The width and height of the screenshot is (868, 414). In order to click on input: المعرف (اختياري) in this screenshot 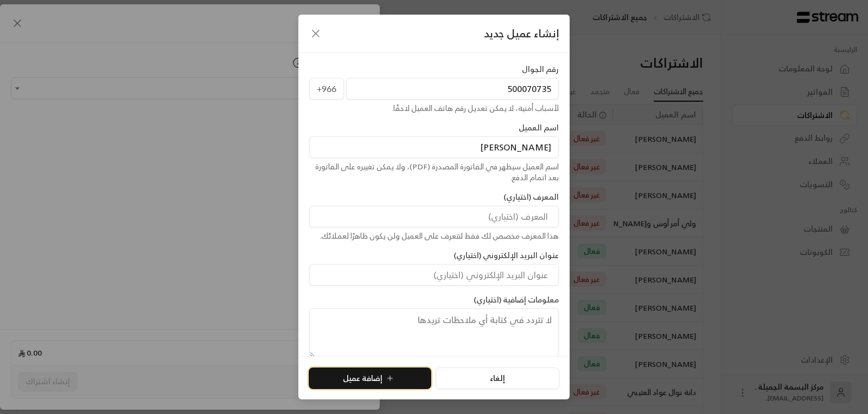, I will do `click(434, 217)`.